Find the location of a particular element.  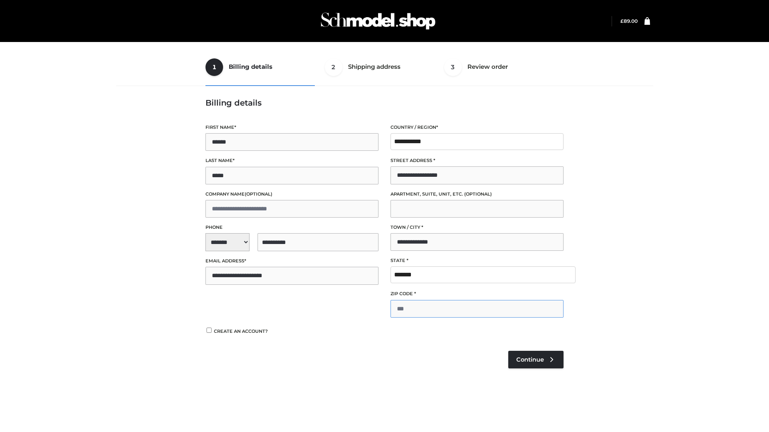

label: State is located at coordinates (477, 261).